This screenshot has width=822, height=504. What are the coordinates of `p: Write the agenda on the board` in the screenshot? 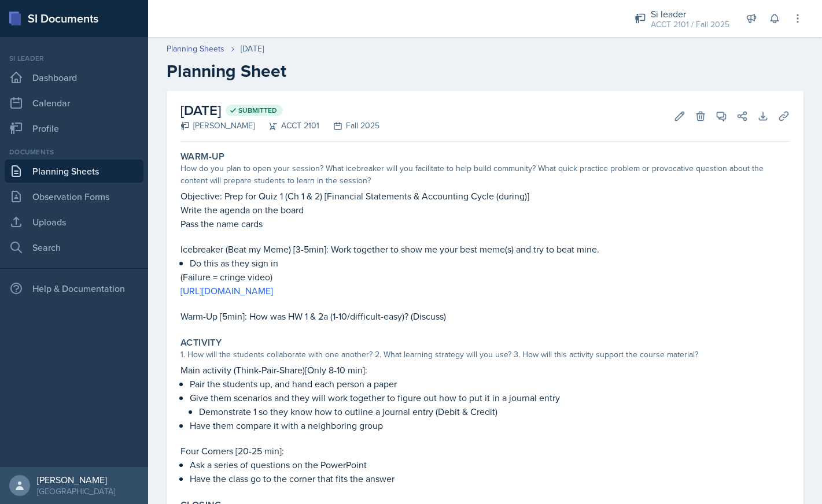 It's located at (485, 210).